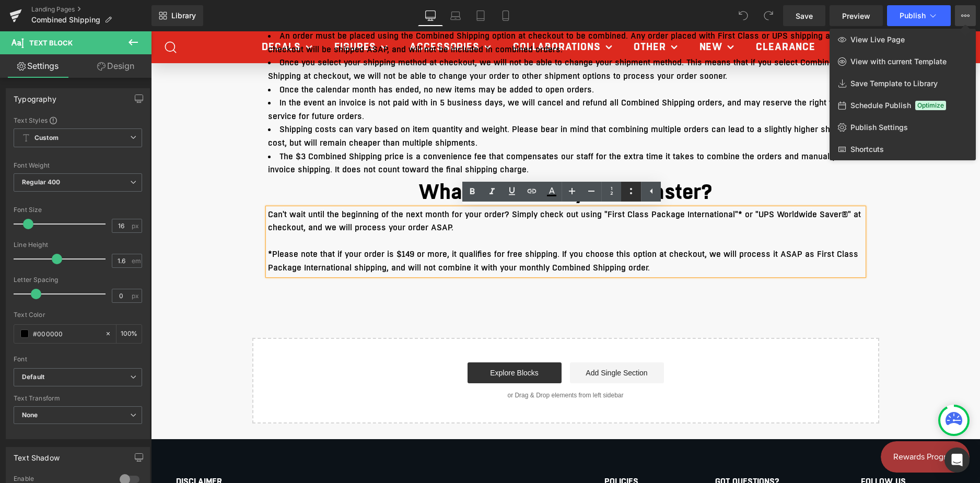 The width and height of the screenshot is (980, 483). Describe the element at coordinates (415, 105) in the screenshot. I see `li: Shipping costs can vary based on item quantity and weight. Please bear in mind that combining mul...` at that location.